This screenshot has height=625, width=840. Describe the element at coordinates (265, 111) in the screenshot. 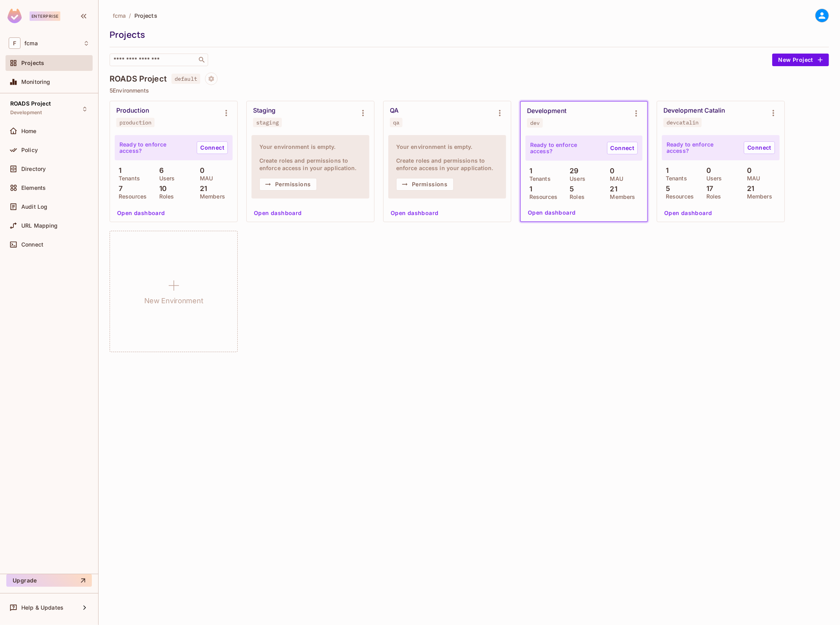

I see `div: Staging` at that location.